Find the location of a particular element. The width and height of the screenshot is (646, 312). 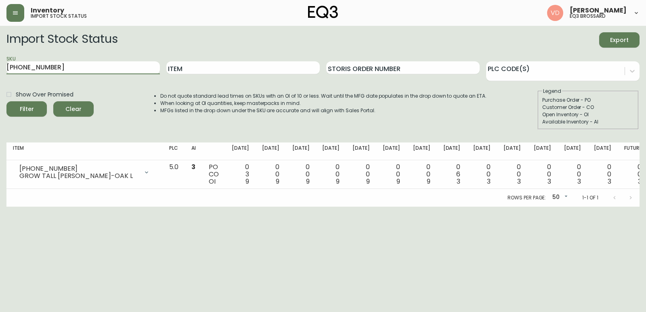

div: Purchase Order - PO is located at coordinates (588, 100).